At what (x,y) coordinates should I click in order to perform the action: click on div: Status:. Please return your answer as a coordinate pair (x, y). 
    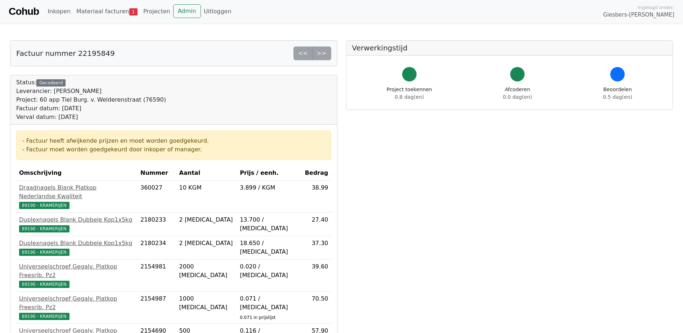
    Looking at the image, I should click on (91, 100).